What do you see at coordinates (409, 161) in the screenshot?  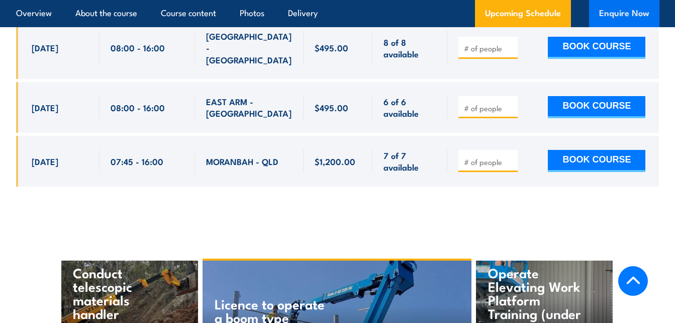 I see `span: 7 of 7 available` at bounding box center [409, 161].